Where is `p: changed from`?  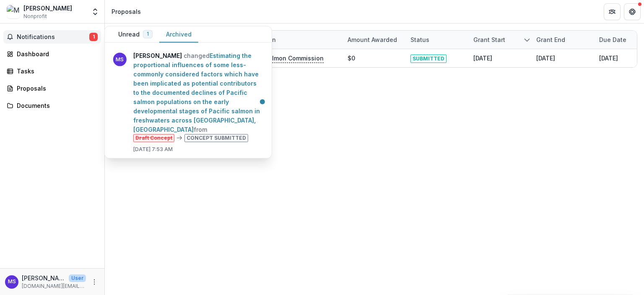 p: changed from is located at coordinates (198, 97).